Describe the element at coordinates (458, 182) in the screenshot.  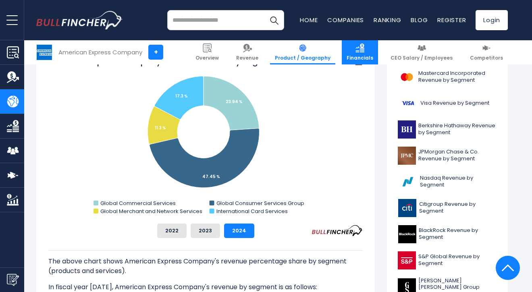
I see `span: Nasdaq Revenue by Segment` at that location.